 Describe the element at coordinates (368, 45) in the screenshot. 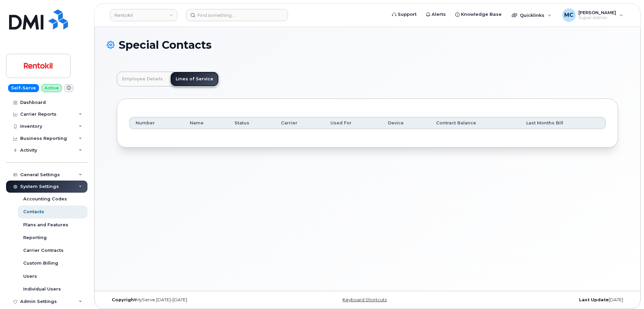

I see `h1: Special Contacts` at that location.